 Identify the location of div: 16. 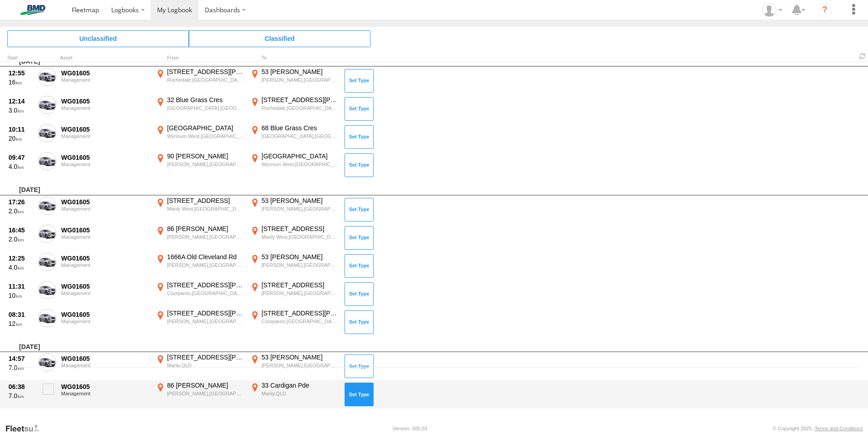
(21, 82).